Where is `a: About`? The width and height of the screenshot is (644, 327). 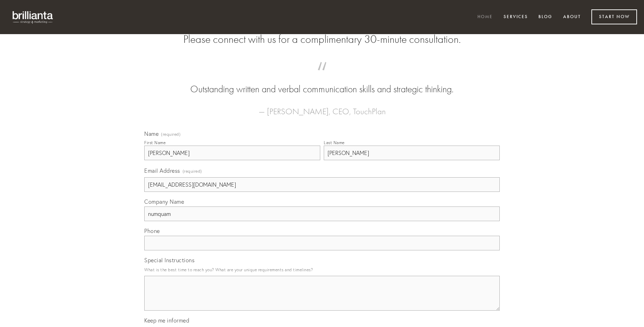 a: About is located at coordinates (572, 17).